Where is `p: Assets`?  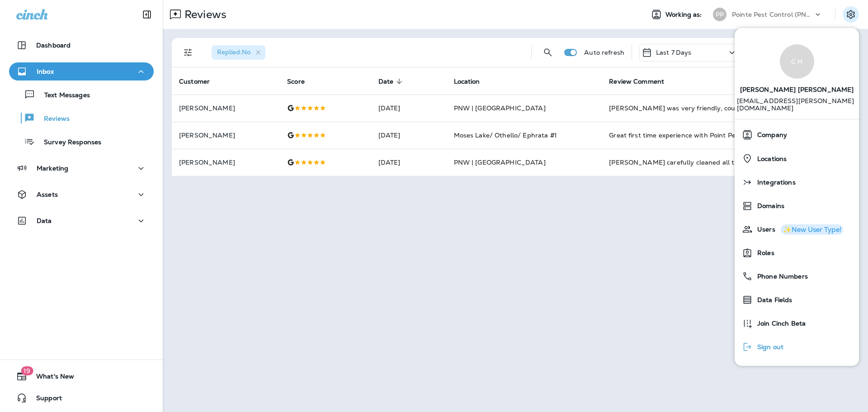 p: Assets is located at coordinates (47, 194).